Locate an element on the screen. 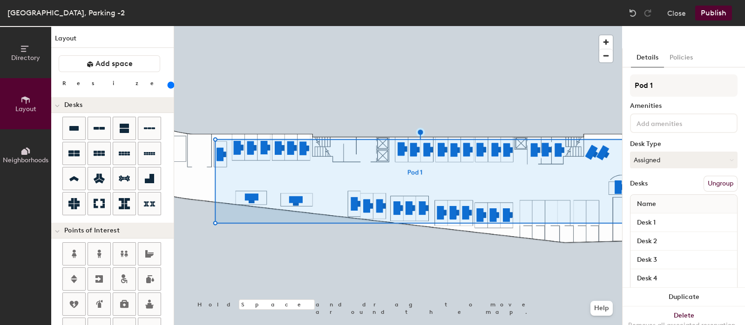  span: Layout is located at coordinates (26, 109).